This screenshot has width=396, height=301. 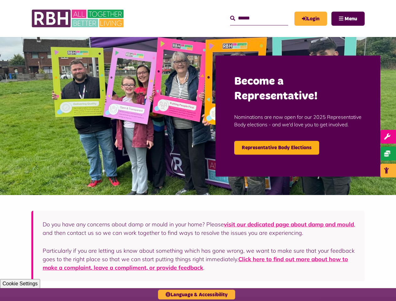 What do you see at coordinates (197, 294) in the screenshot?
I see `button: Language & Accessibility` at bounding box center [197, 294].